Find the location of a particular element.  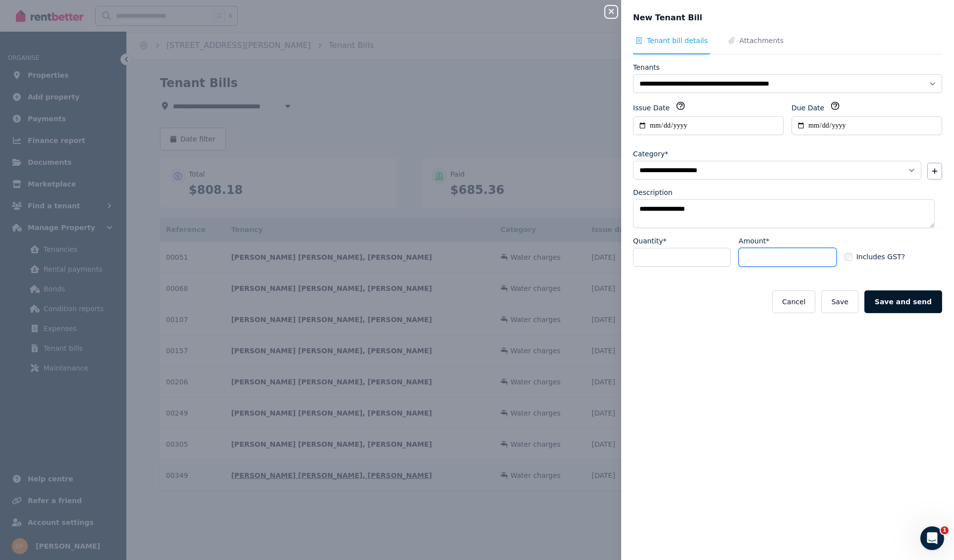

label: Tenants is located at coordinates (646, 67).